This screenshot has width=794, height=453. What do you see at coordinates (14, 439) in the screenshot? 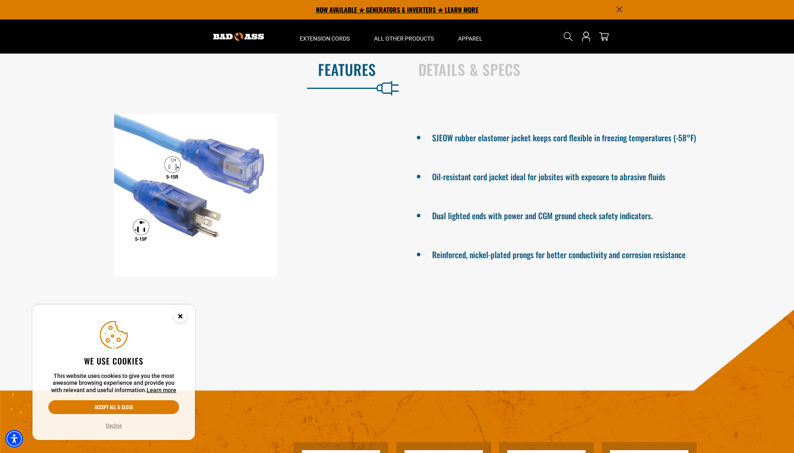
I see `div: Accessibility Menu` at bounding box center [14, 439].